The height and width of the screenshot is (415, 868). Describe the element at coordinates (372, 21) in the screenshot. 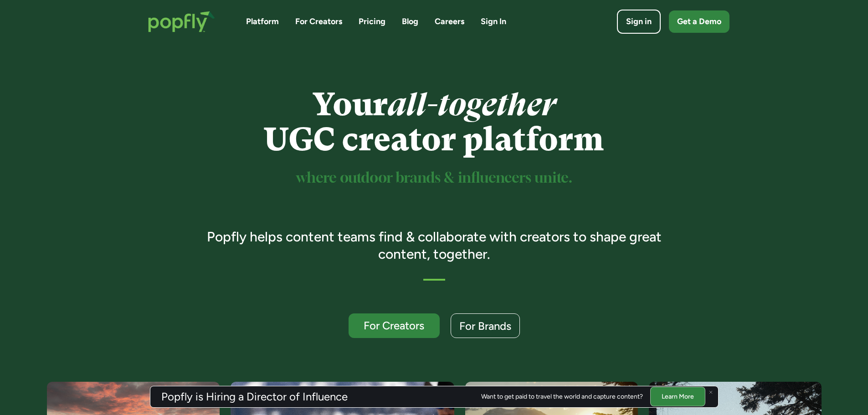

I see `a: Pricing` at that location.